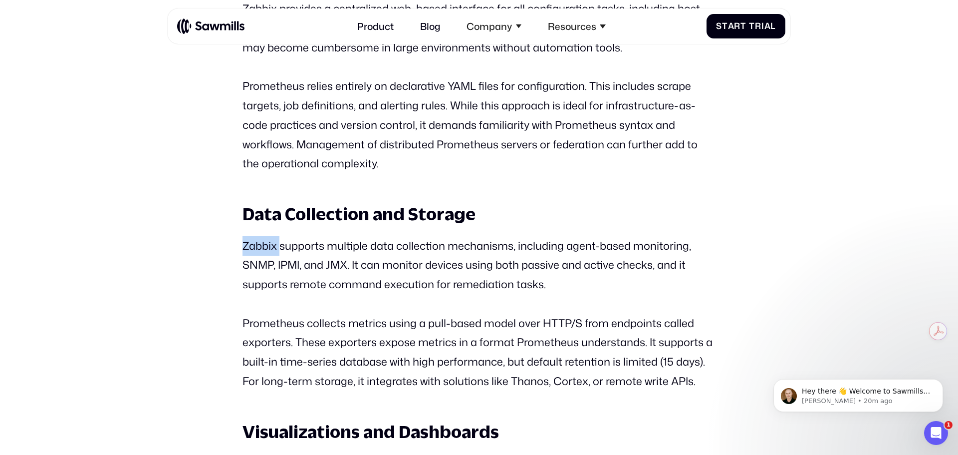 The image size is (958, 455). Describe the element at coordinates (949, 425) in the screenshot. I see `span: 1` at that location.